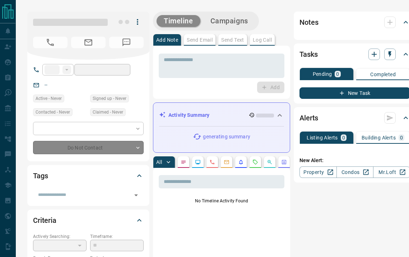  What do you see at coordinates (117, 236) in the screenshot?
I see `p: Timeframe:` at bounding box center [117, 236].